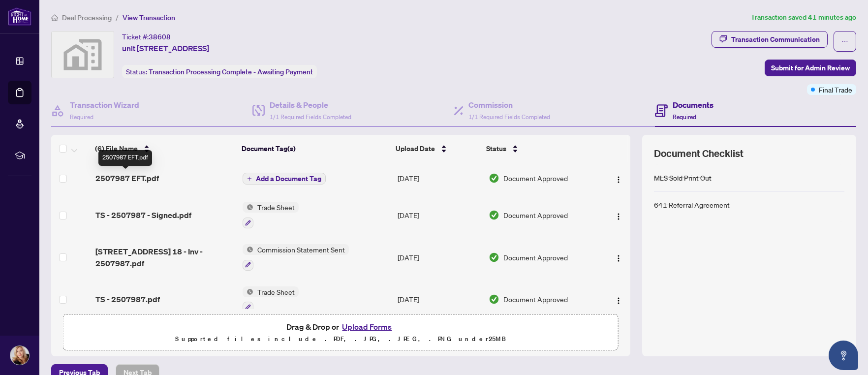  Describe the element at coordinates (769, 39) in the screenshot. I see `button: Transaction Communication` at that location.